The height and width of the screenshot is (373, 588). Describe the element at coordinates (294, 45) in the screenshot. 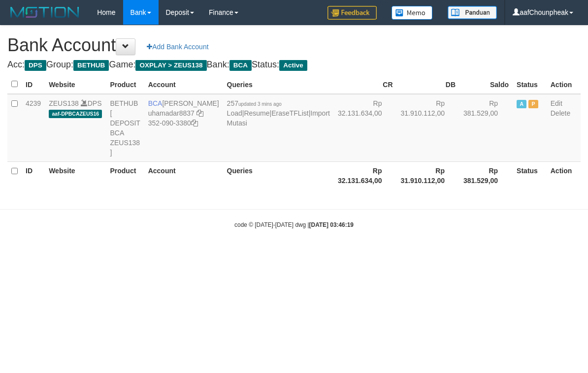

I see `h1: Bank Account` at that location.